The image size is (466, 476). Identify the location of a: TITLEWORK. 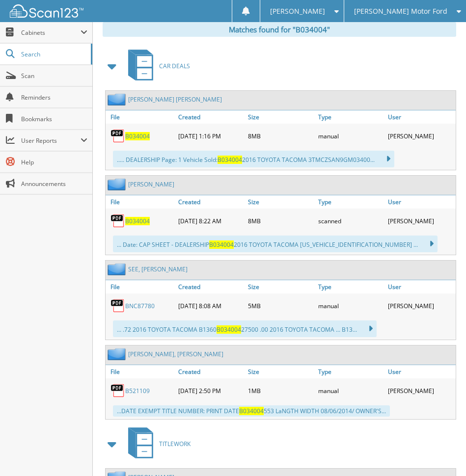
(156, 444).